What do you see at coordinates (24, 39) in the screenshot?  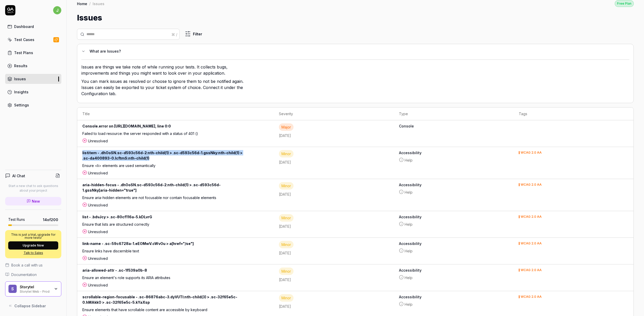 I see `div: Test Cases` at bounding box center [24, 39].